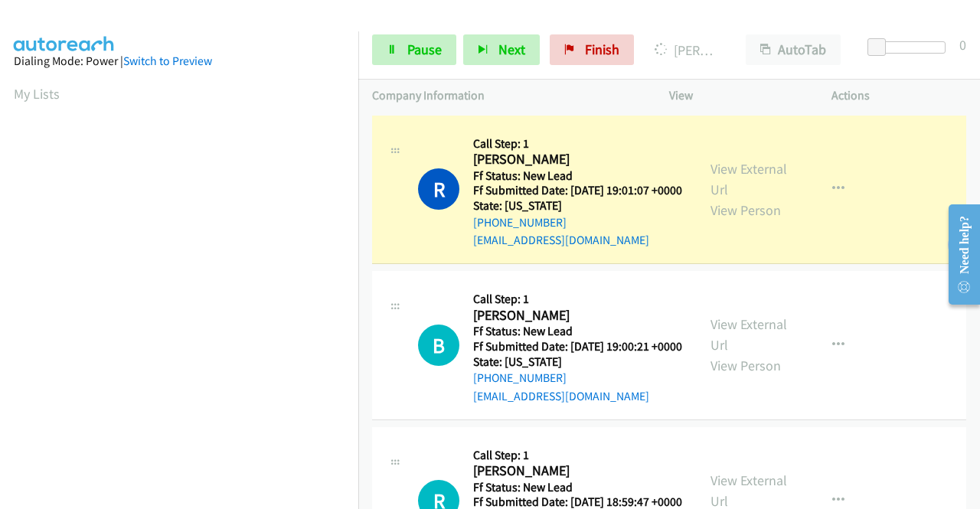 This screenshot has height=509, width=980. What do you see at coordinates (910, 47) in the screenshot?
I see `div: Delay between calls (in seconds)` at bounding box center [910, 47].